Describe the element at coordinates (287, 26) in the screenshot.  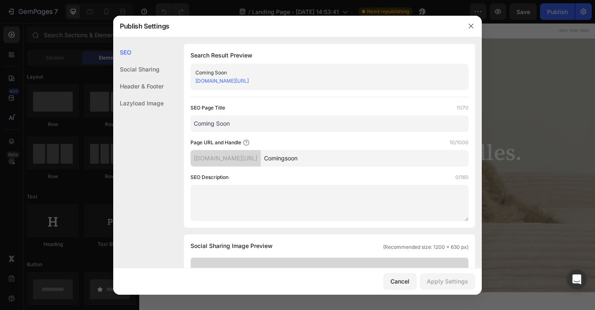
I see `div: Publish Settings` at that location.